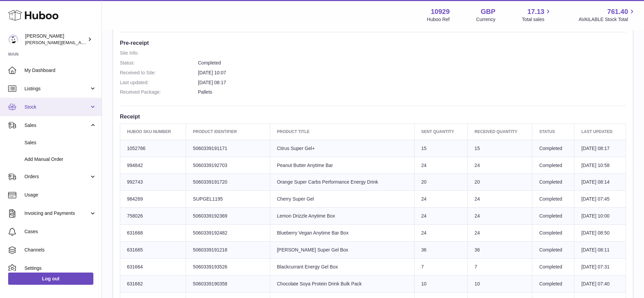 Image resolution: width=644 pixels, height=298 pixels. What do you see at coordinates (228, 233) in the screenshot?
I see `td: 5060339192482` at bounding box center [228, 233].